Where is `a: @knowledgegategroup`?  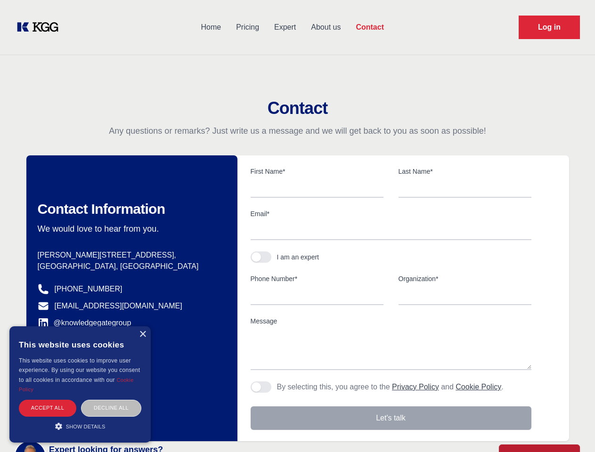
a: @knowledgegategroup is located at coordinates (84, 323).